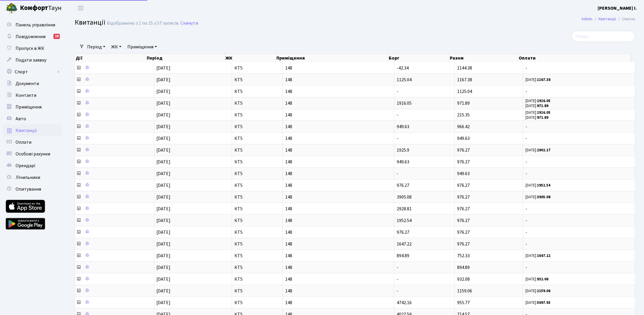  I want to click on b: 971.89, so click(542, 106).